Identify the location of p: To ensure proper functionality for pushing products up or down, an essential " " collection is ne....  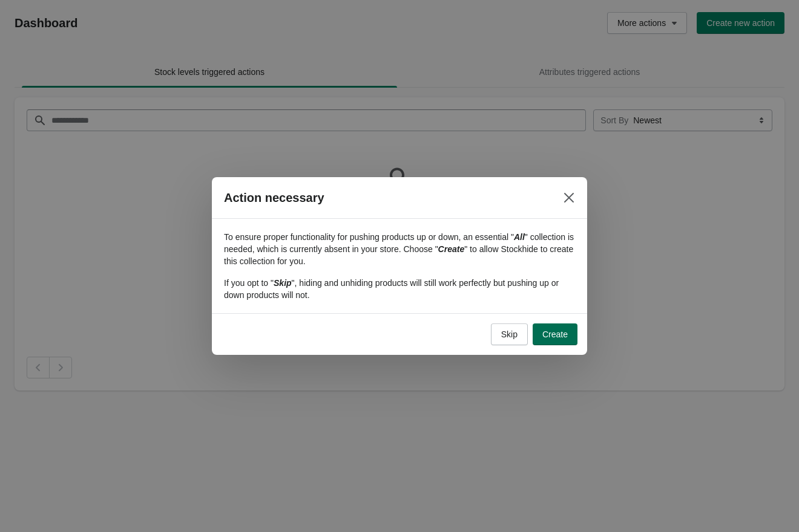
(400, 249).